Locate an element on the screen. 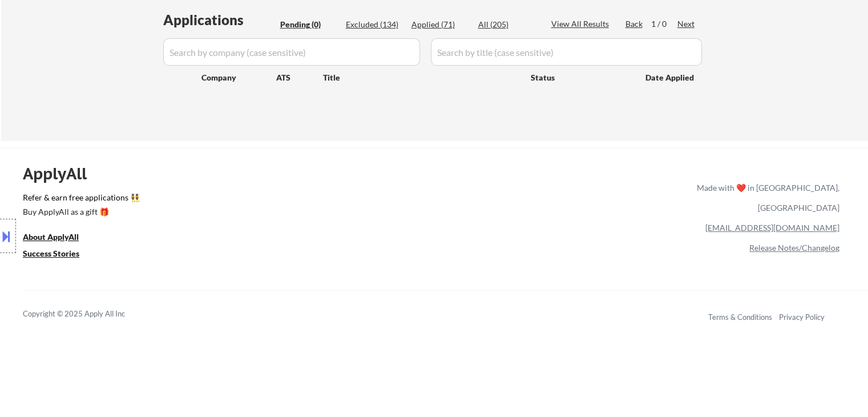 The width and height of the screenshot is (868, 417). div: Company is located at coordinates (239, 78).